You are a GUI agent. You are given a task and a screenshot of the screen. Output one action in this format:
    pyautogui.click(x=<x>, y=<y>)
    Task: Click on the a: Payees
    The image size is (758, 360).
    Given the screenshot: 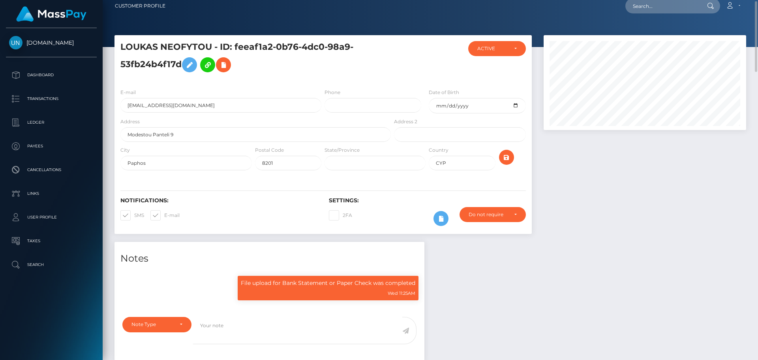 What is the action you would take?
    pyautogui.click(x=51, y=146)
    